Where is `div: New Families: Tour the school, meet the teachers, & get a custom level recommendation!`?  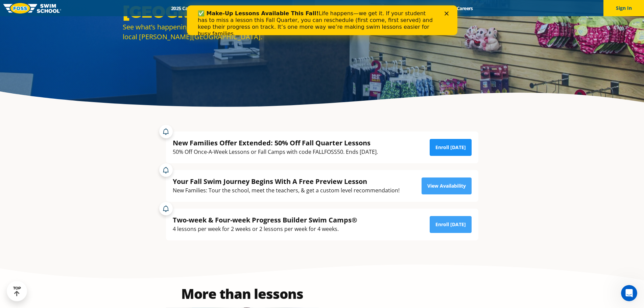
div: New Families: Tour the school, meet the teachers, & get a custom level recommendation! is located at coordinates (286, 190).